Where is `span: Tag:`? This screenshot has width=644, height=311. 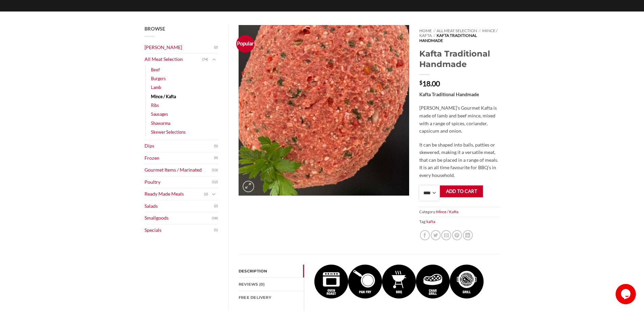 span: Tag: is located at coordinates (459, 221).